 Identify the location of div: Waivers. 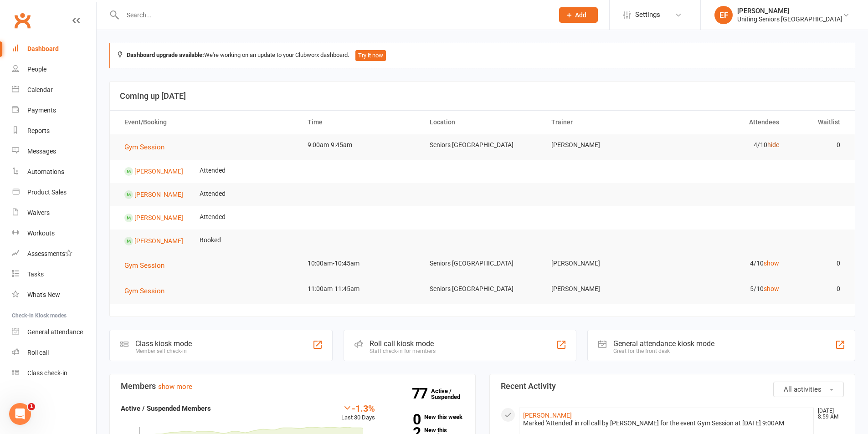
(38, 213).